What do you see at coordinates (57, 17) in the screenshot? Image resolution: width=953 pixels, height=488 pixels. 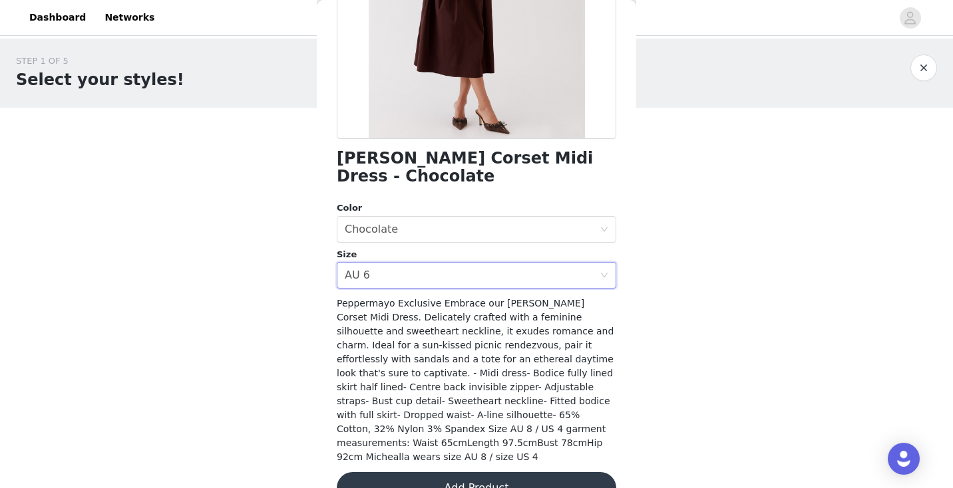 I see `a: Dashboard` at bounding box center [57, 17].